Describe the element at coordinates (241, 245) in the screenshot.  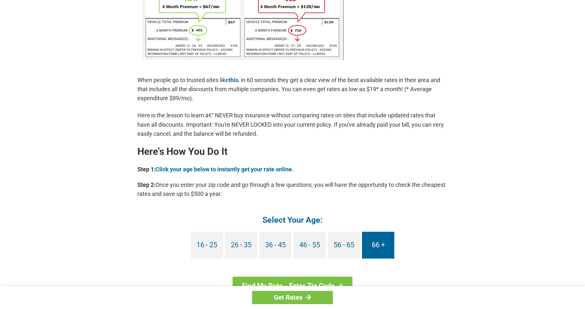
I see `a: 26 - 35` at that location.